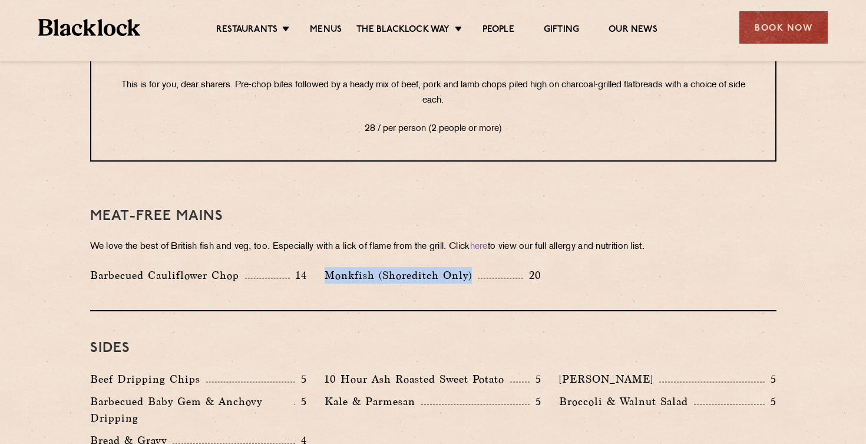  What do you see at coordinates (433, 93) in the screenshot?
I see `p: This is for you, dear sharers. Pre-chop bites followed by a heady mix of beef, pork and lamb chop...` at bounding box center [433, 93].